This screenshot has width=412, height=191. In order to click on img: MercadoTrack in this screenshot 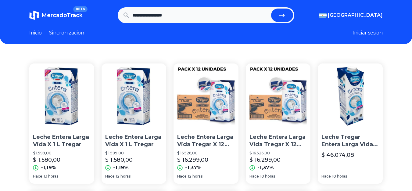, I will do `click(34, 15)`.